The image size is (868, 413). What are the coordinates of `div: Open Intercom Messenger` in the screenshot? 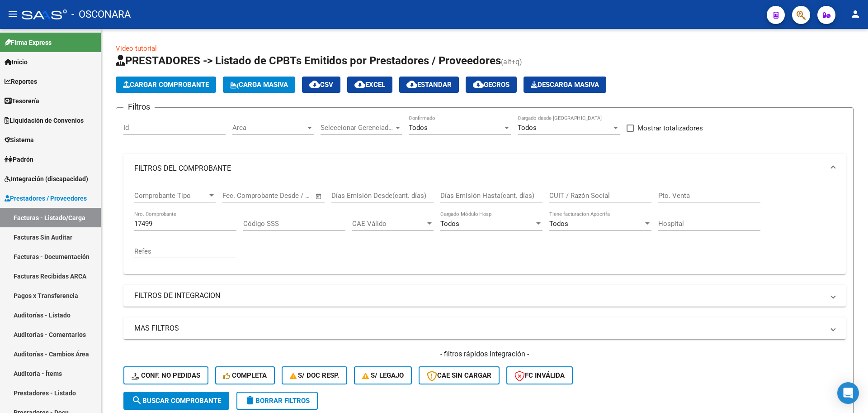 It's located at (848, 393).